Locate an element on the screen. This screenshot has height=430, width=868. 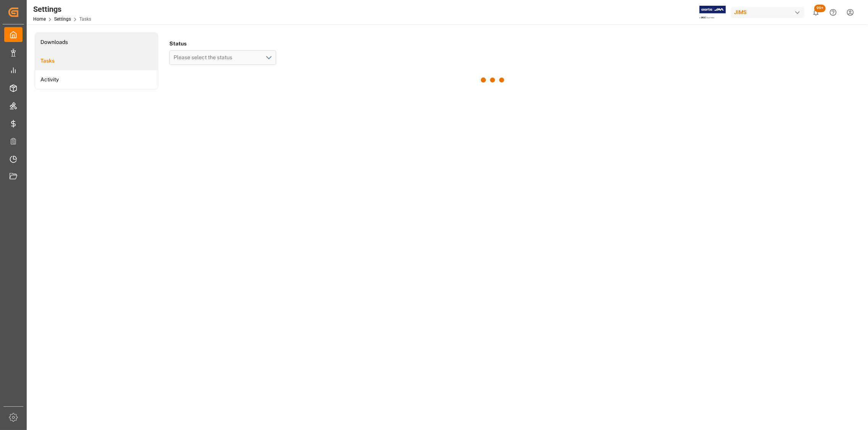
li: Downloads is located at coordinates (97, 42).